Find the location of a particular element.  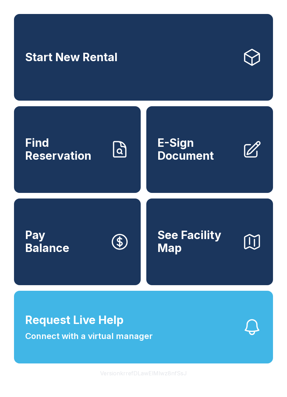

a: Start New Rental is located at coordinates (143, 57).